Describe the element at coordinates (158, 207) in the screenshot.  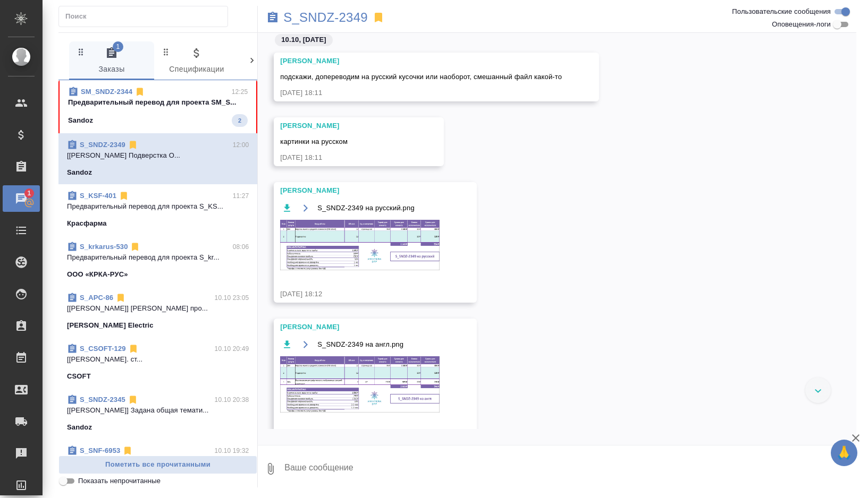
I see `p: Предварительный перевод для проекта S_KS...` at that location.